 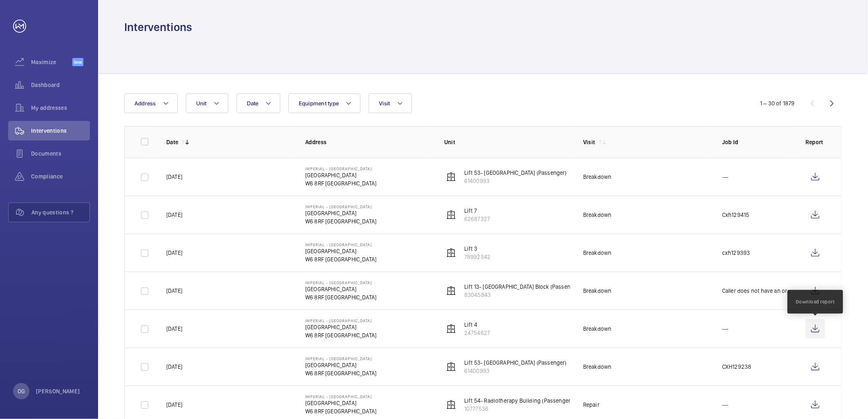 I want to click on button: Visit, so click(x=390, y=103).